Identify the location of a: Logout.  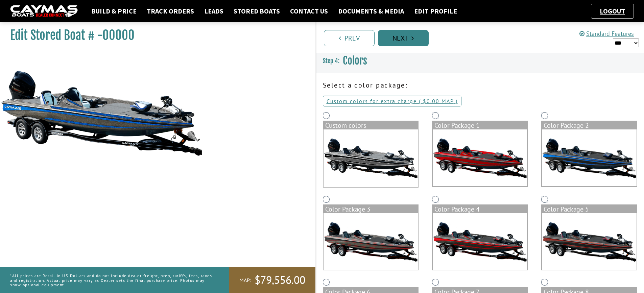
(612, 11).